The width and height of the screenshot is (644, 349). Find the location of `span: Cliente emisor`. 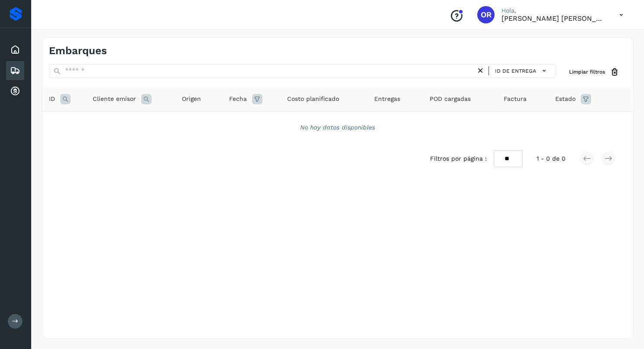

span: Cliente emisor is located at coordinates (114, 99).